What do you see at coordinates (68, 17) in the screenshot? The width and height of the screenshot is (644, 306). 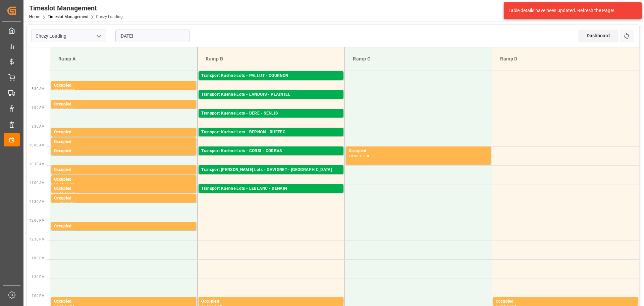 I see `a: Timeslot Management` at bounding box center [68, 17].